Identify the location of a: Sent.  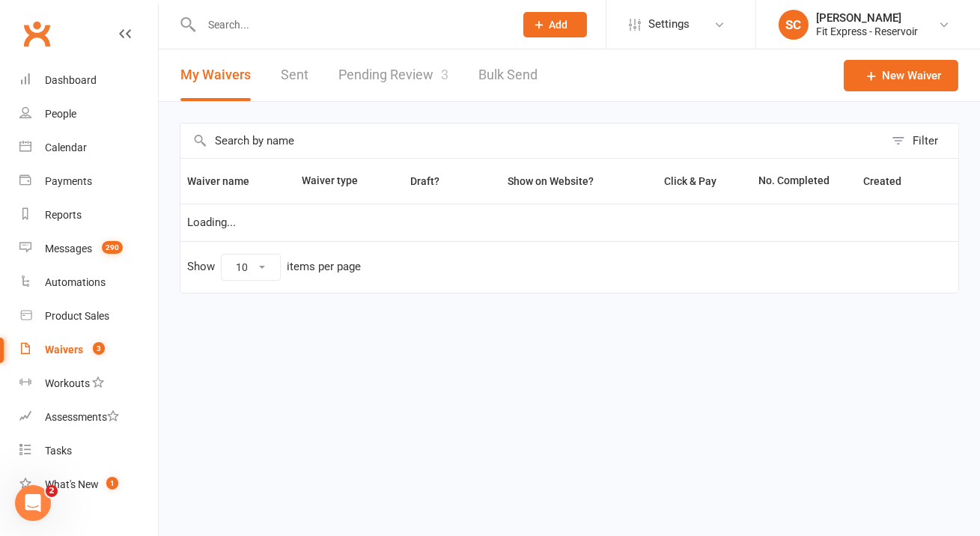
(294, 75).